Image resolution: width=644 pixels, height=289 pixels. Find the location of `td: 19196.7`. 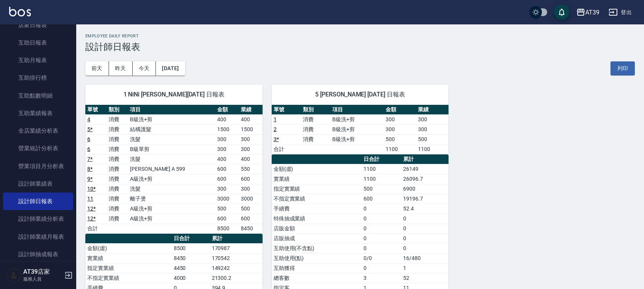

td: 19196.7 is located at coordinates (425, 199).